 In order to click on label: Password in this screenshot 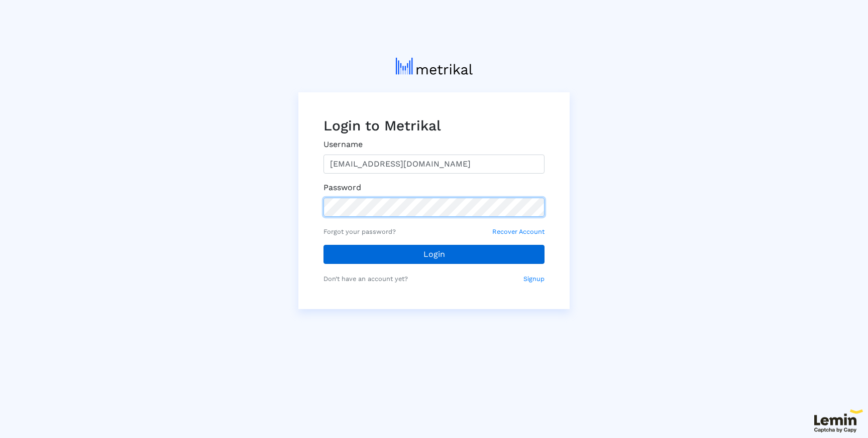, I will do `click(342, 188)`.